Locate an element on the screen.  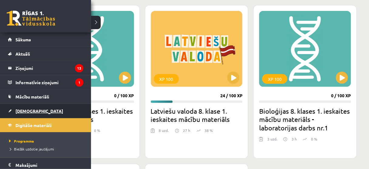
h2: Bioloģijas 8. klases 1. ieskaites mācību materiāls - laboratorijas darbs nr.1 is located at coordinates (305, 119).